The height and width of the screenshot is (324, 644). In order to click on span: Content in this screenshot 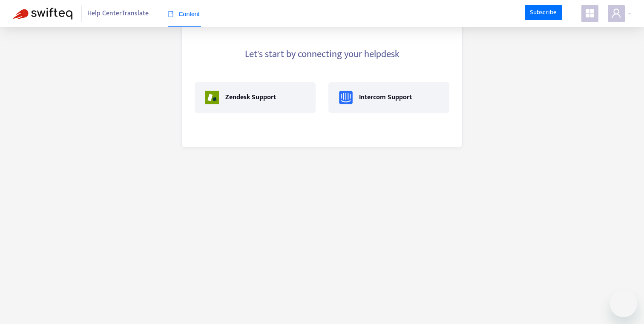, I will do `click(184, 14)`.